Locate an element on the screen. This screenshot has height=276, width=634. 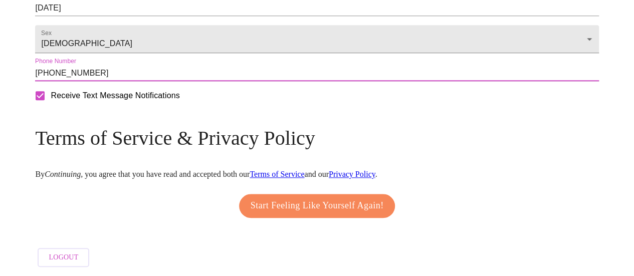
span: Start Feeling Like Yourself Again! is located at coordinates (317, 206).